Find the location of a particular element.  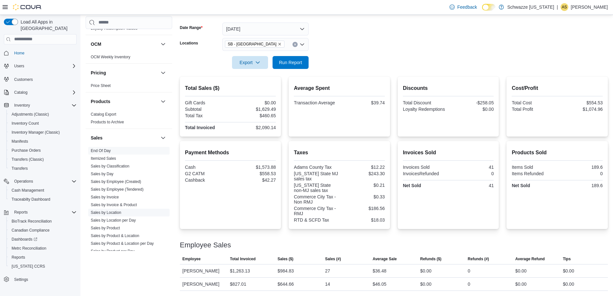

span: End Of Day is located at coordinates (101, 151).